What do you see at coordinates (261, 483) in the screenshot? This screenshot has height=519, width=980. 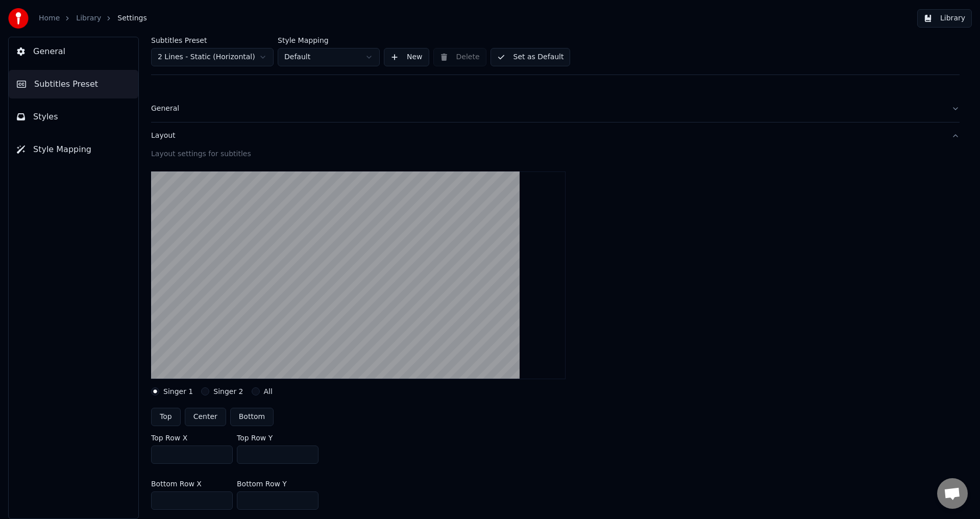 I see `label: Bottom Row Y` at bounding box center [261, 483].